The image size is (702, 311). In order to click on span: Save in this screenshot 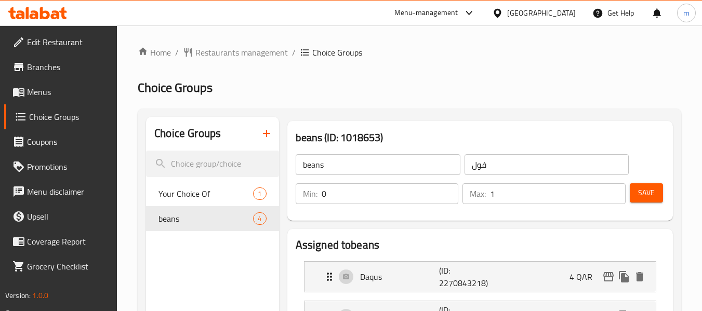, I will do `click(647, 193)`.